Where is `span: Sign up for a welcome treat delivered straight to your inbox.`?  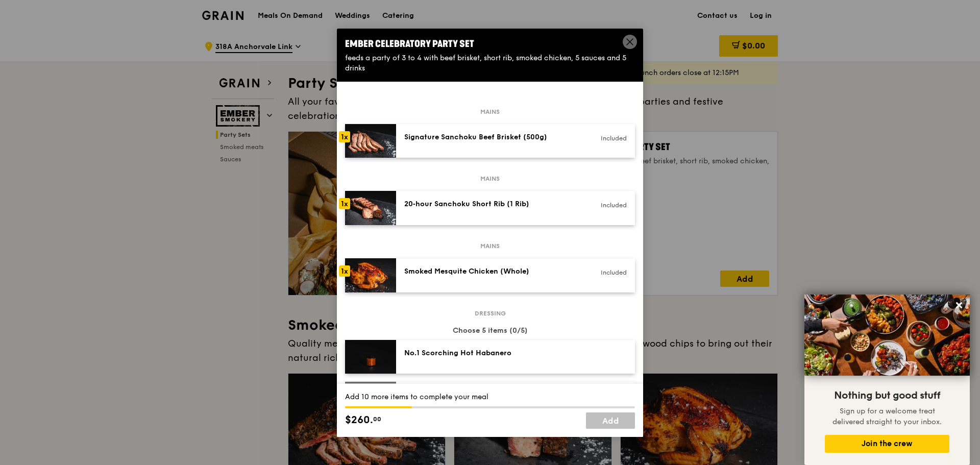
span: Sign up for a welcome treat delivered straight to your inbox. is located at coordinates (887, 417).